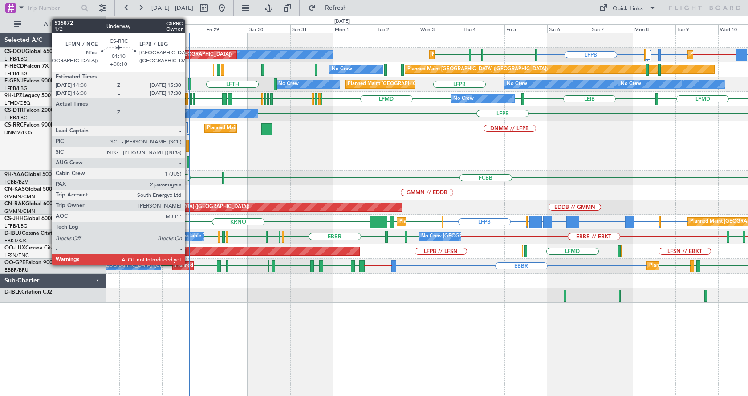 The width and height of the screenshot is (748, 396). I want to click on input: Trip Number, so click(53, 8).